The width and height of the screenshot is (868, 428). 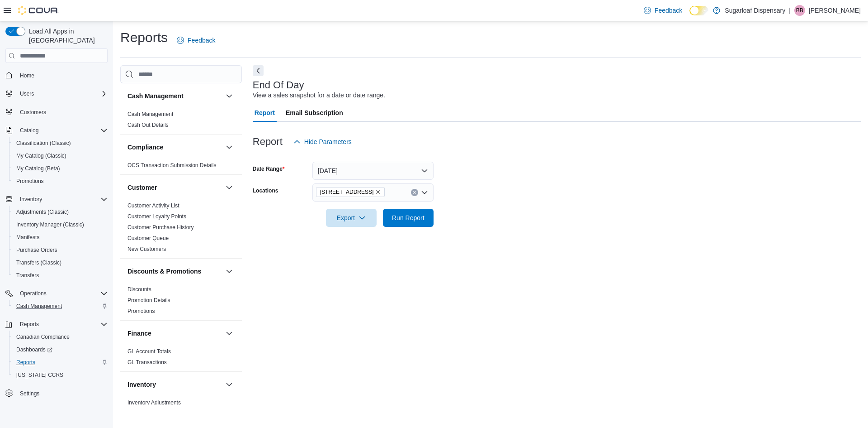 I want to click on h3: Inventory, so click(x=142, y=384).